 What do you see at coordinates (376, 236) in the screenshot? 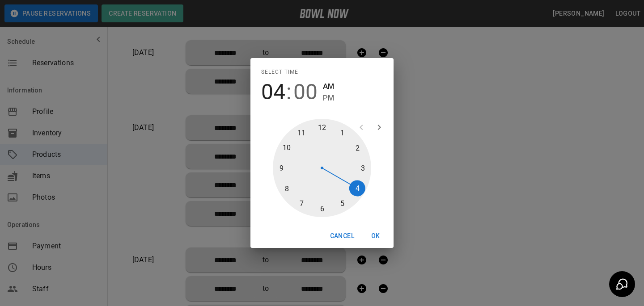
I see `button: OK` at bounding box center [376, 236].